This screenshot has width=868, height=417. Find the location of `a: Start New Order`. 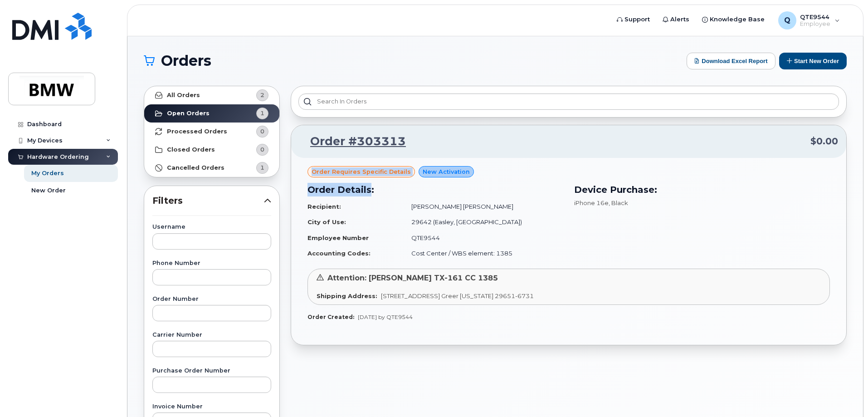

a: Start New Order is located at coordinates (813, 61).